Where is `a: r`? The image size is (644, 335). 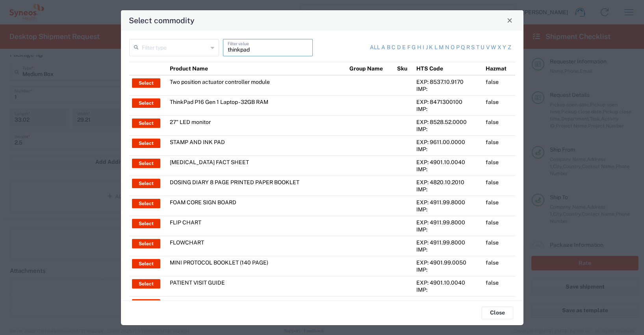 a: r is located at coordinates (468, 48).